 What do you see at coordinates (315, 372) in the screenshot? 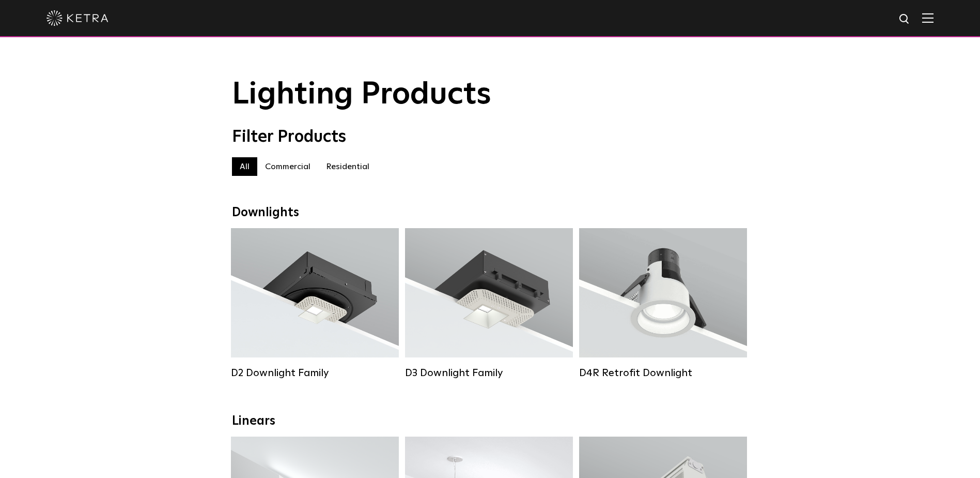
I see `div: D2 Downlight Family` at bounding box center [315, 372].